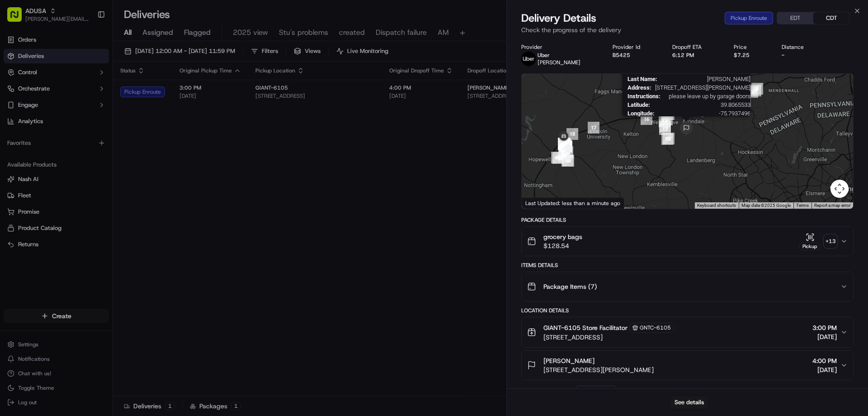 Image resolution: width=868 pixels, height=416 pixels. I want to click on div: Distance, so click(802, 47).